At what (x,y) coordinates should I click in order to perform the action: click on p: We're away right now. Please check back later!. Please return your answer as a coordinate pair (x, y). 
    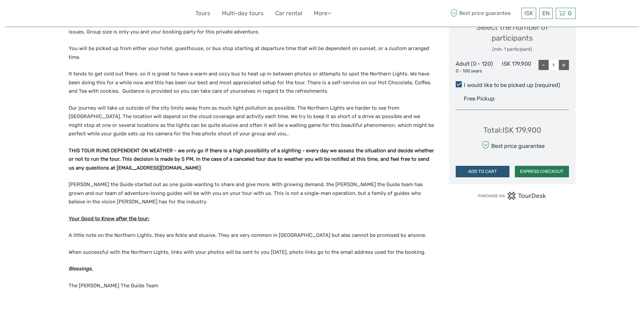
    Looking at the image, I should click on (43, 15).